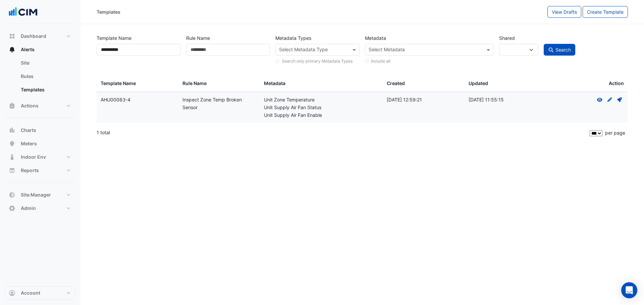 Image resolution: width=644 pixels, height=305 pixels. Describe the element at coordinates (40, 106) in the screenshot. I see `button: Actions` at that location.